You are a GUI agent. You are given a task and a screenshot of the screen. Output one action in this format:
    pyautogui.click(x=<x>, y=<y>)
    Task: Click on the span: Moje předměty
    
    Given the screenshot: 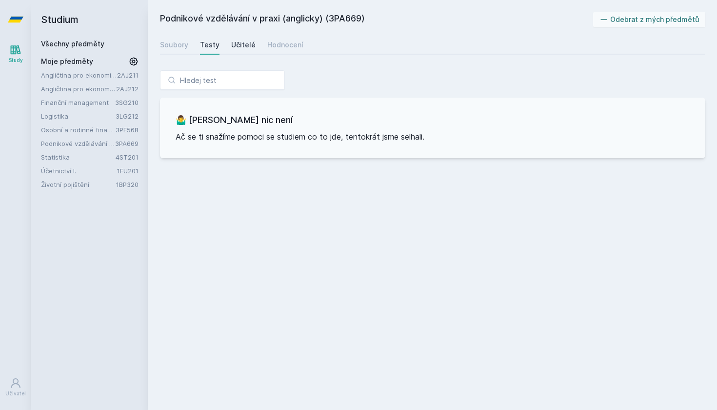 What is the action you would take?
    pyautogui.click(x=67, y=61)
    